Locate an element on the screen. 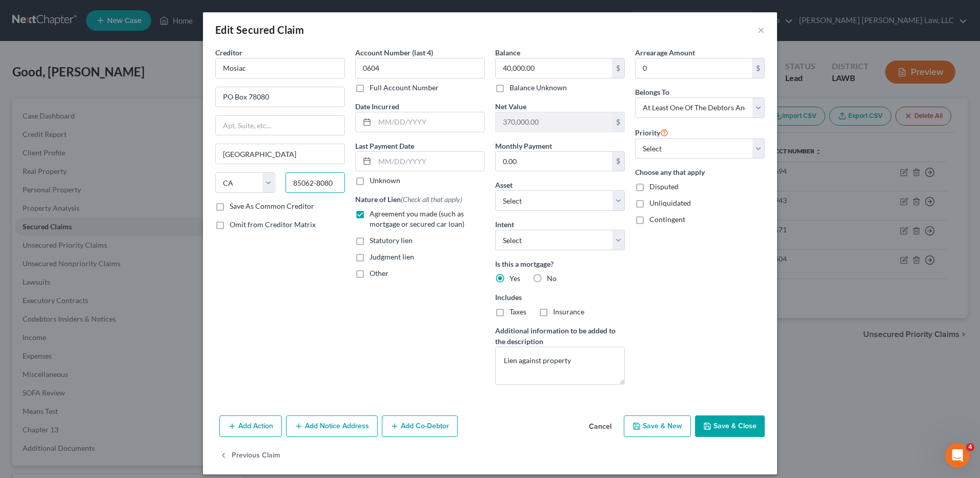 The width and height of the screenshot is (980, 478). span: Asset is located at coordinates (503, 185).